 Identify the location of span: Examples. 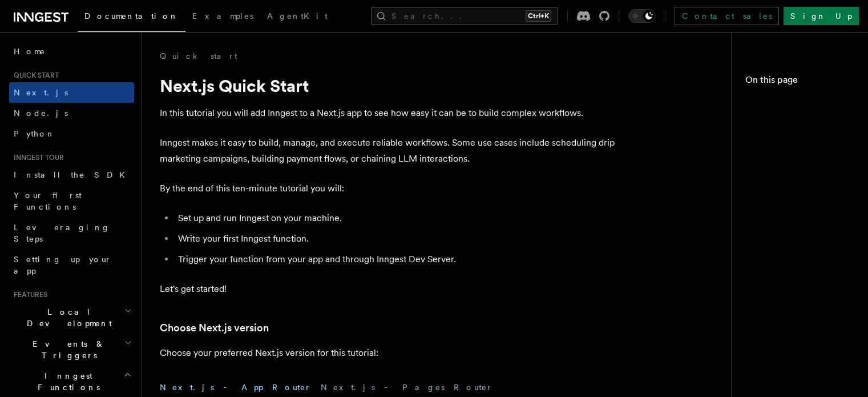
(222, 16).